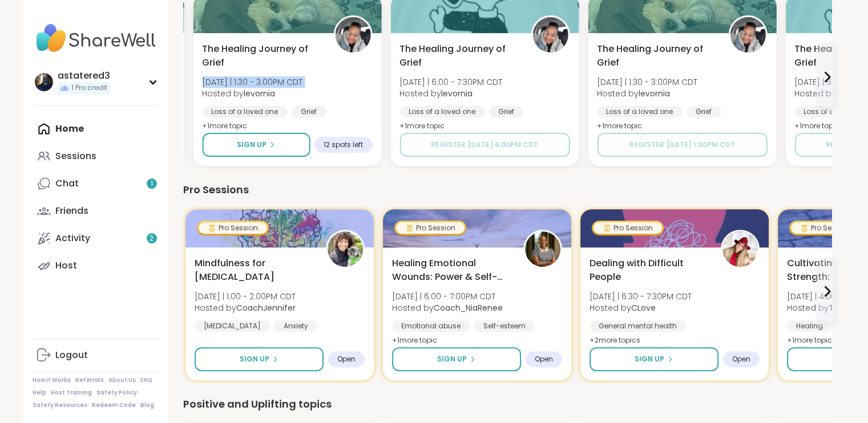  I want to click on span: Dealing with Difficult People, so click(649, 271).